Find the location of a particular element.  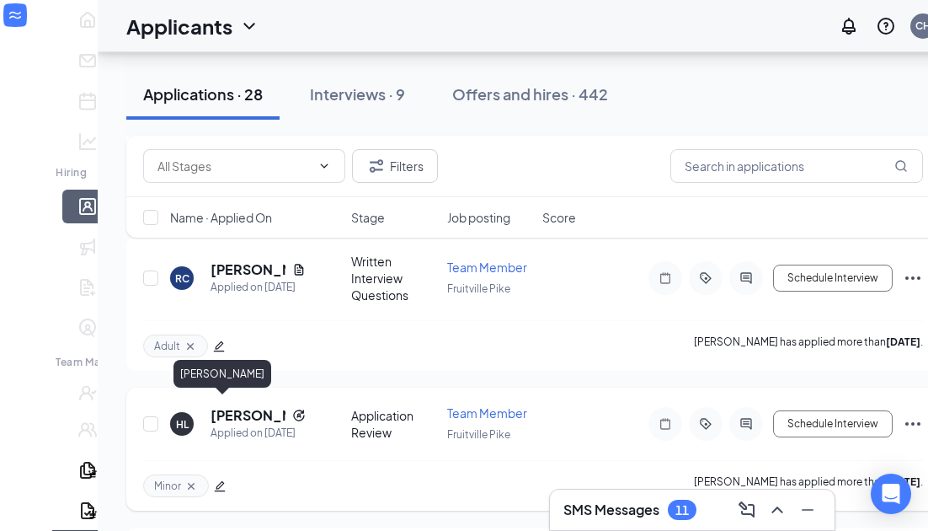

div: Offers and hires · 442 is located at coordinates (530, 93).